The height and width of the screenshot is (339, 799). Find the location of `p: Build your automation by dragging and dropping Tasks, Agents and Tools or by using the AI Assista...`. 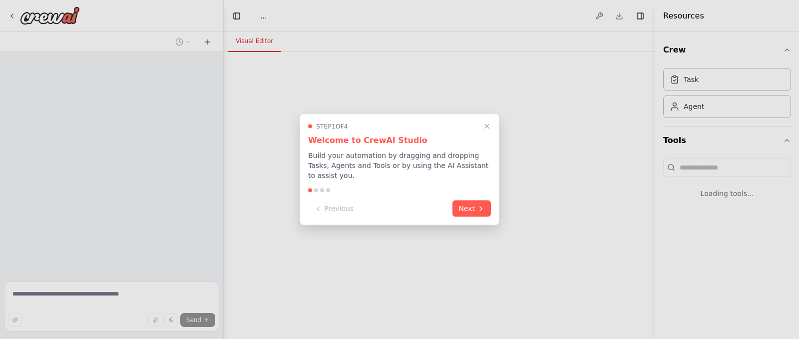

p: Build your automation by dragging and dropping Tasks, Agents and Tools or by using the AI Assista... is located at coordinates (400, 165).